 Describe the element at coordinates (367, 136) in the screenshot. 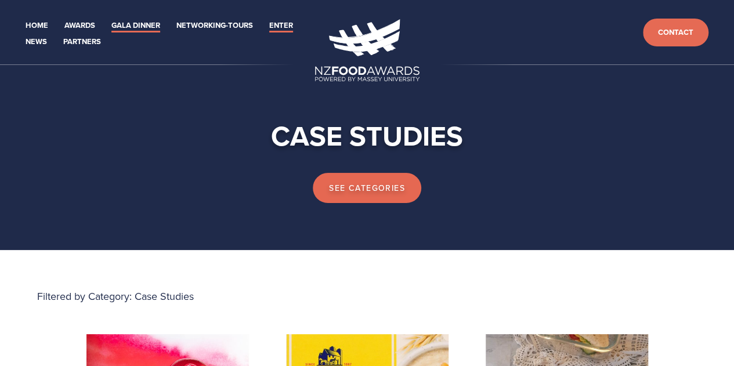

I see `h1: CASE STUDIES` at that location.